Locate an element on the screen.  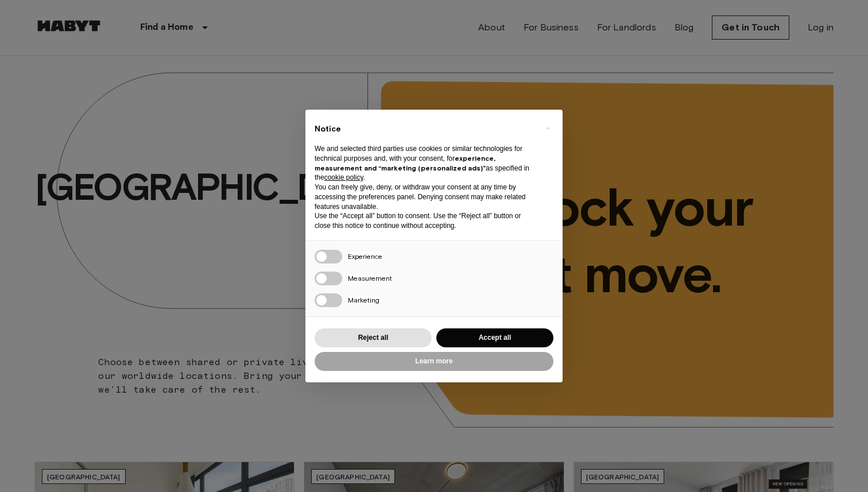
span: Experience is located at coordinates (365, 256).